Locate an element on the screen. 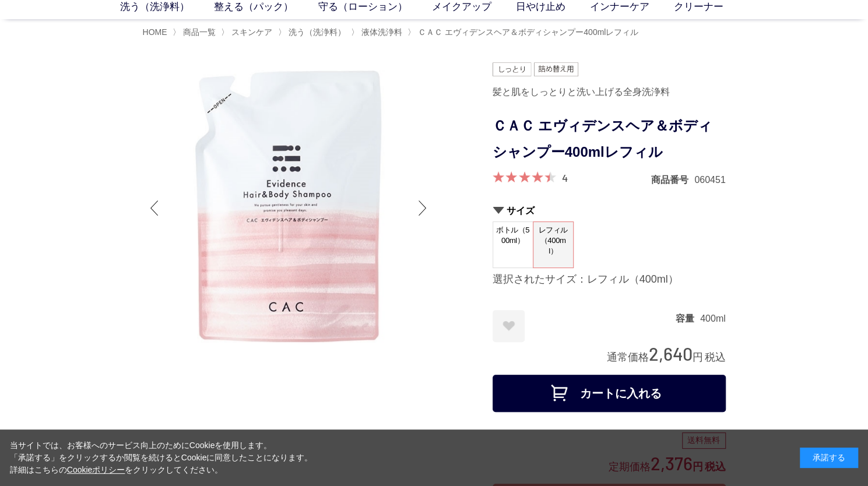 The image size is (868, 486). span: HOME is located at coordinates (155, 32).